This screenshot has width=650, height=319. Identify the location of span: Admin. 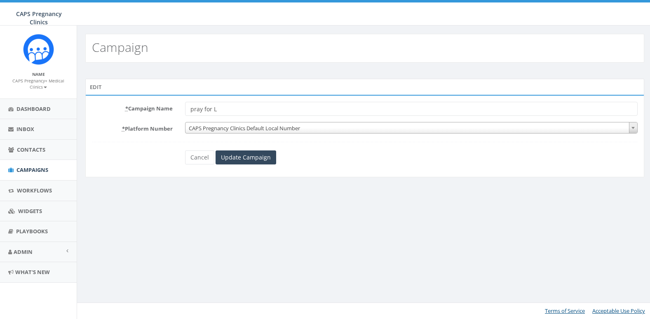
(23, 252).